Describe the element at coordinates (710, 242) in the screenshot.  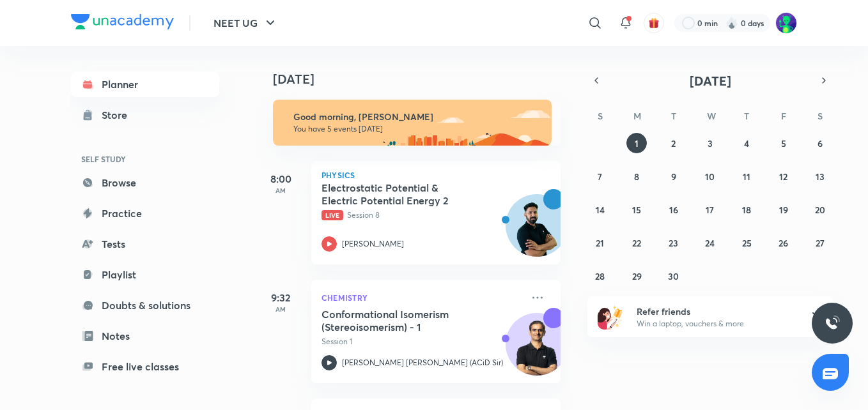
I see `abbr: September 24, 2025` at that location.